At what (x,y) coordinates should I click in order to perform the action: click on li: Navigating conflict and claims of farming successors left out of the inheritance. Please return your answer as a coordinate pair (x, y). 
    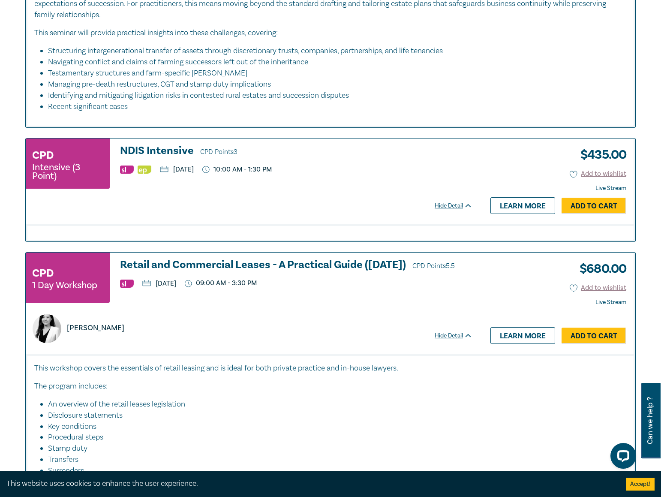
    Looking at the image, I should click on (333, 62).